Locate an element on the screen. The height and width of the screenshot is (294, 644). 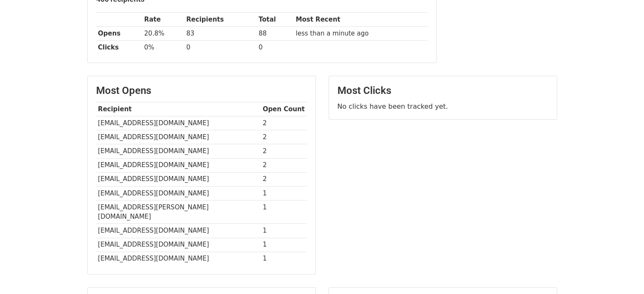
td: 88 is located at coordinates (275, 33).